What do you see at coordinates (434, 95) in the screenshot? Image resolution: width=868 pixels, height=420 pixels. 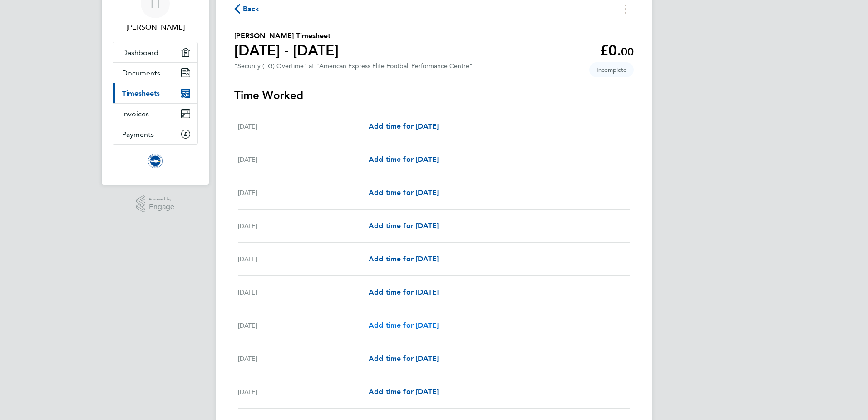 I see `h3: Time Worked` at bounding box center [434, 95].